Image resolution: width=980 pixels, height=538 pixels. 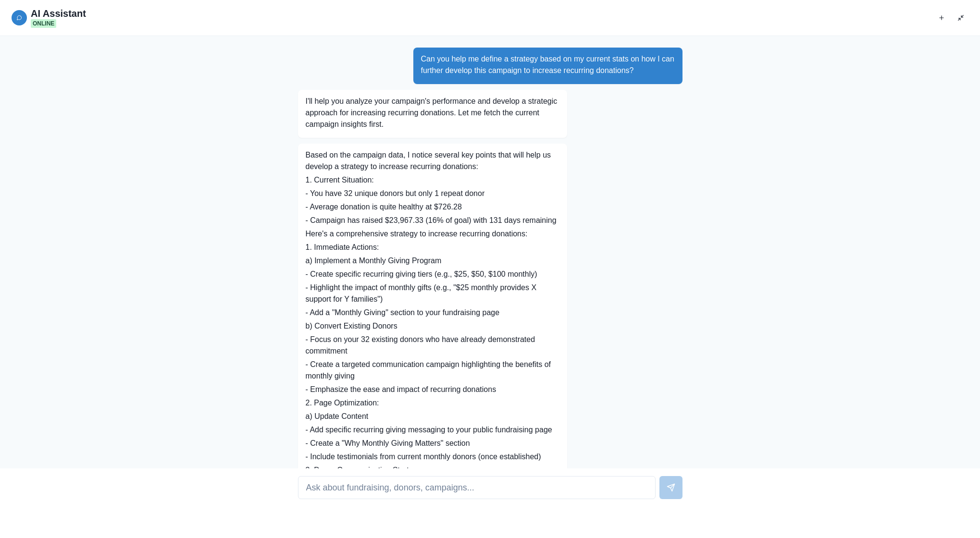 What do you see at coordinates (433, 313) in the screenshot?
I see `p: - Add a "Monthly Giving" section to your fundraising page` at bounding box center [433, 313].